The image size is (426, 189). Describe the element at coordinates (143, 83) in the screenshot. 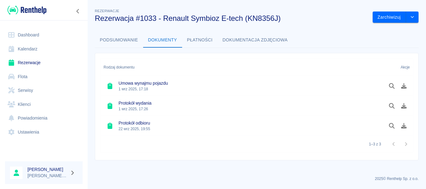

I see `h6: Umowa wynajmu pojazdu` at that location.